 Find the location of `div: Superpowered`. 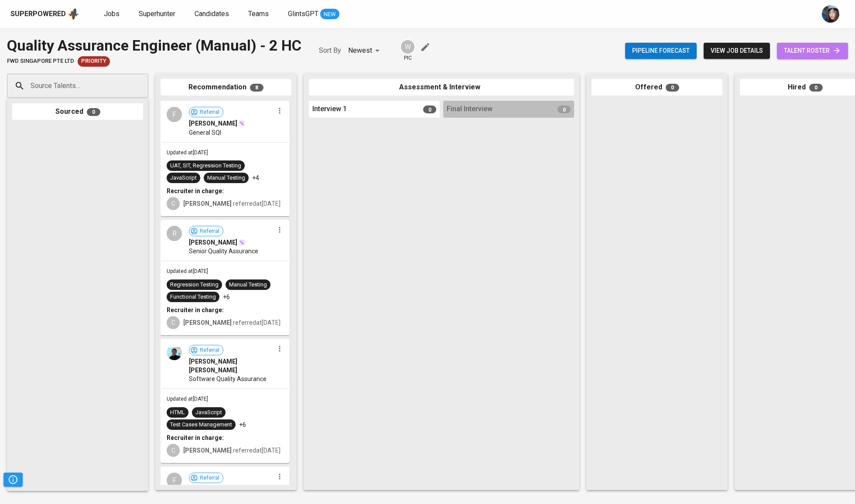

div: Superpowered is located at coordinates (38, 14).